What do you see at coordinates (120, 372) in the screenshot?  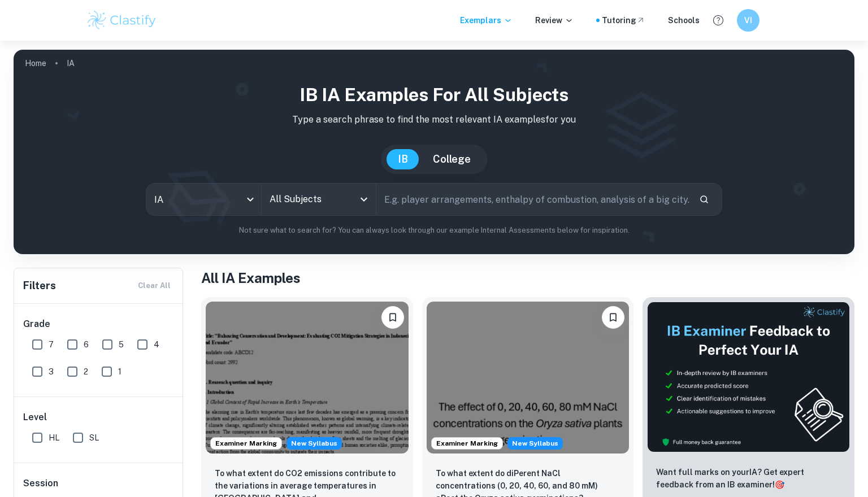 I see `span: 1` at bounding box center [120, 372].